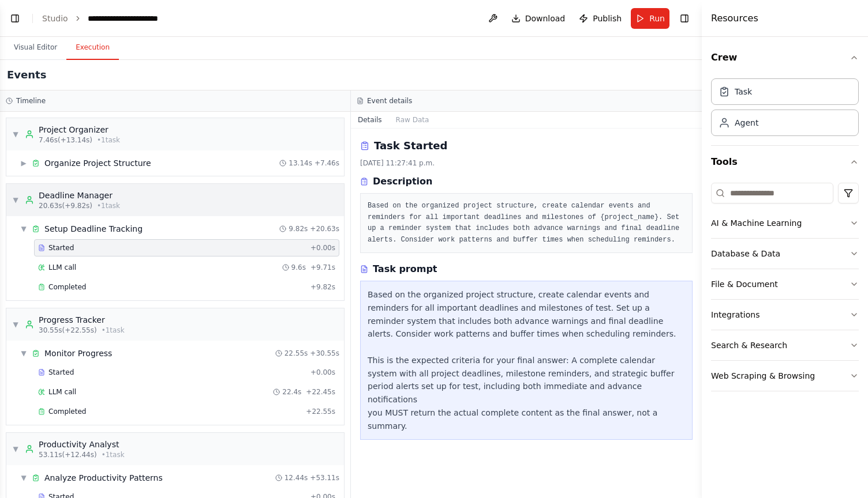 Image resolution: width=868 pixels, height=498 pixels. What do you see at coordinates (30, 101) in the screenshot?
I see `h3: Timeline` at bounding box center [30, 101].